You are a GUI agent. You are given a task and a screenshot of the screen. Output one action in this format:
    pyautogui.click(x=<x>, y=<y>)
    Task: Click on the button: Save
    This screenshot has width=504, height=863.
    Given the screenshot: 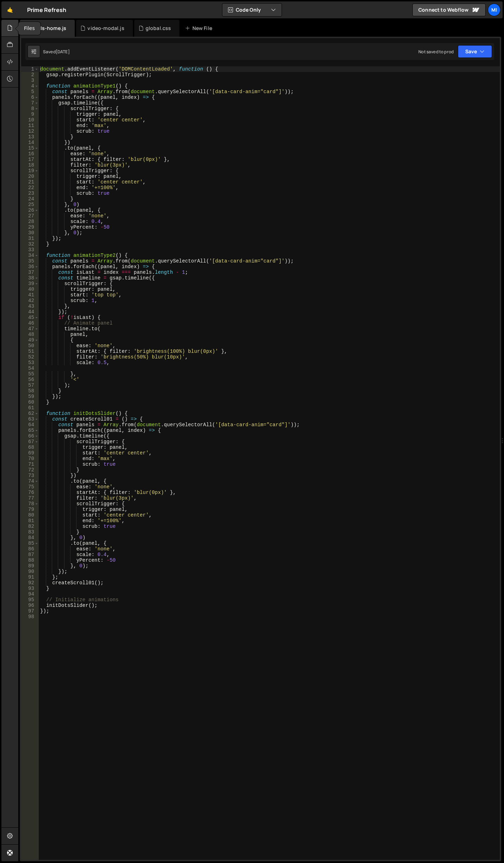 What is the action you would take?
    pyautogui.click(x=475, y=51)
    